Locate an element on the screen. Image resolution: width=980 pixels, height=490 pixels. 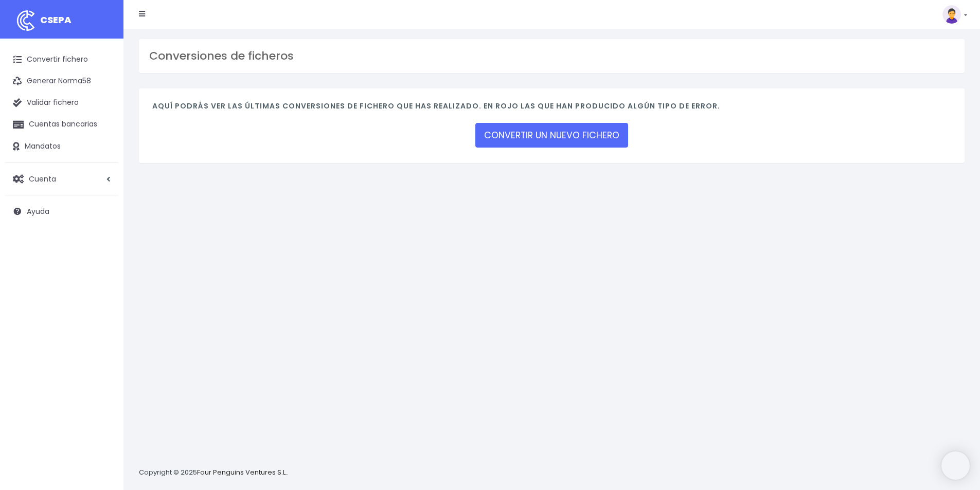
h4: Aquí podrás ver las últimas conversiones de fichero que has realizado. En rojo las que han produc... is located at coordinates (551, 109).